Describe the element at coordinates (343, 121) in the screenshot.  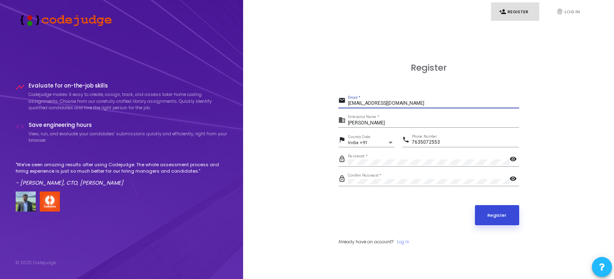
I see `mat-icon: business` at that location.